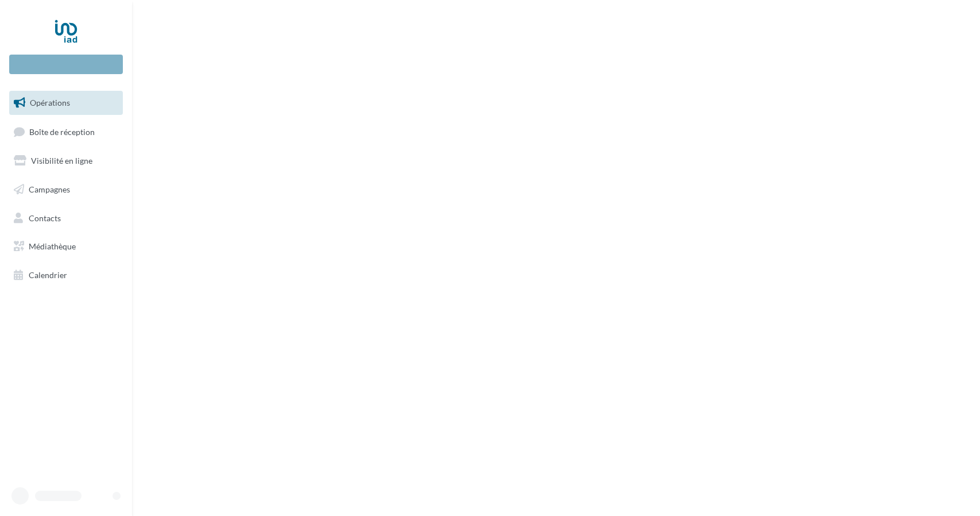 This screenshot has height=516, width=980. I want to click on span: Contacts, so click(45, 217).